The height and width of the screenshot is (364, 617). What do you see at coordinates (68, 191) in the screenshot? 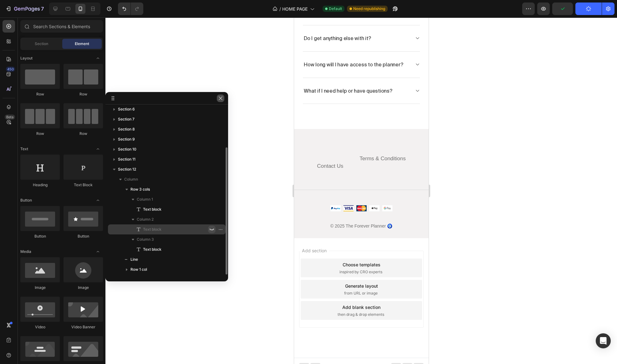
I see `img: Alt Image` at bounding box center [68, 191].